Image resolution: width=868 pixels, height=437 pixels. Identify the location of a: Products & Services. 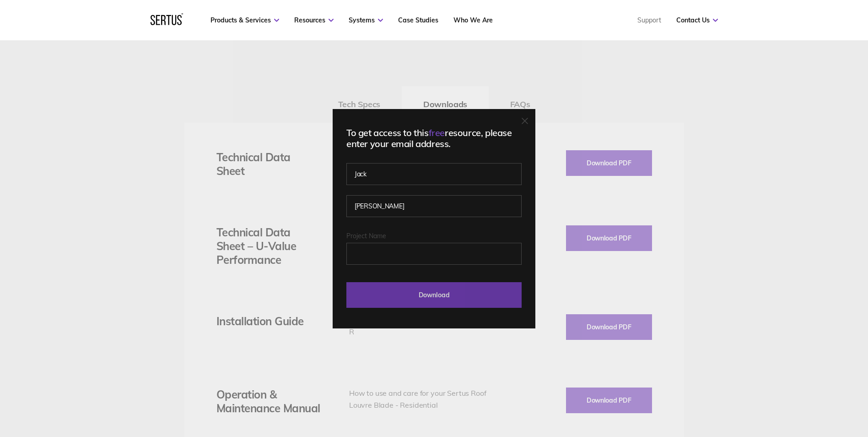
(245, 20).